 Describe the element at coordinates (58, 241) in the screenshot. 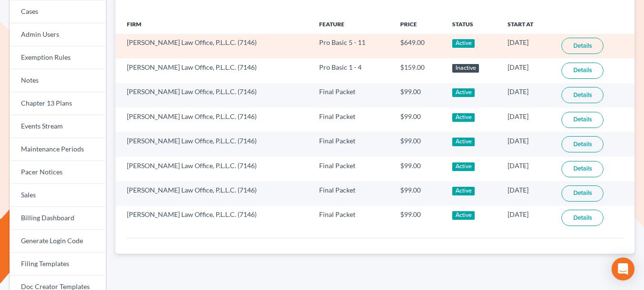

I see `a: Generate Login Code` at that location.